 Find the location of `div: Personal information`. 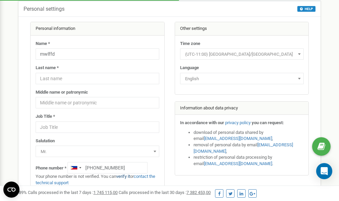

div: Personal information is located at coordinates (97, 29).